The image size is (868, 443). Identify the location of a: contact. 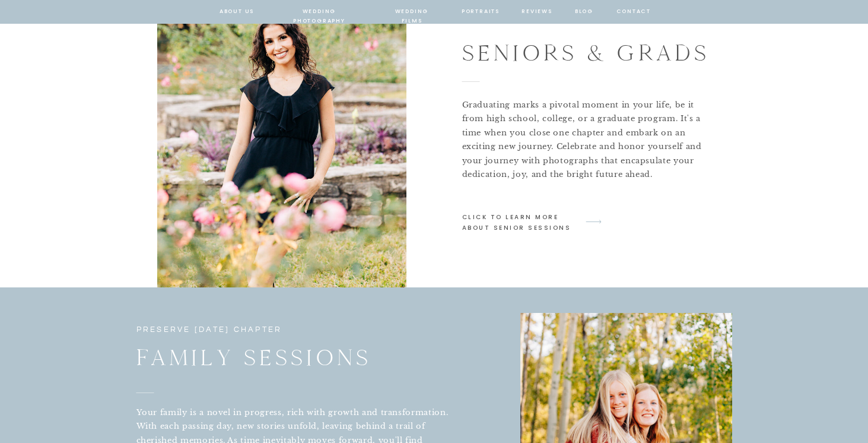
(633, 12).